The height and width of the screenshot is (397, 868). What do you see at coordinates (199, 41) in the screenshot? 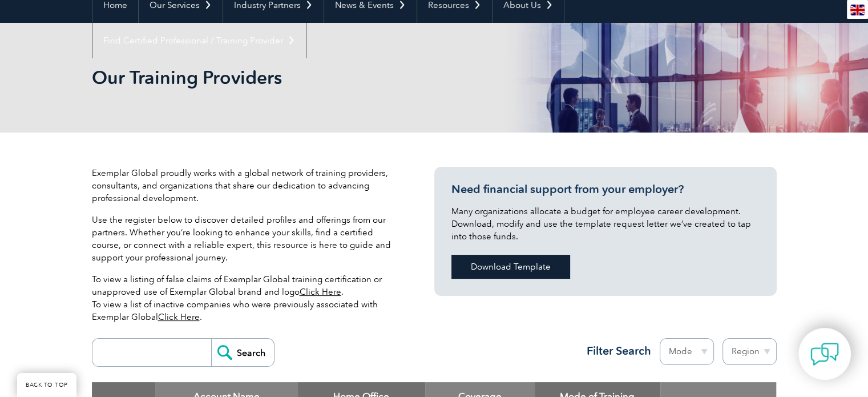
I see `a: Find Certified Professional / Training Provider` at bounding box center [199, 41].